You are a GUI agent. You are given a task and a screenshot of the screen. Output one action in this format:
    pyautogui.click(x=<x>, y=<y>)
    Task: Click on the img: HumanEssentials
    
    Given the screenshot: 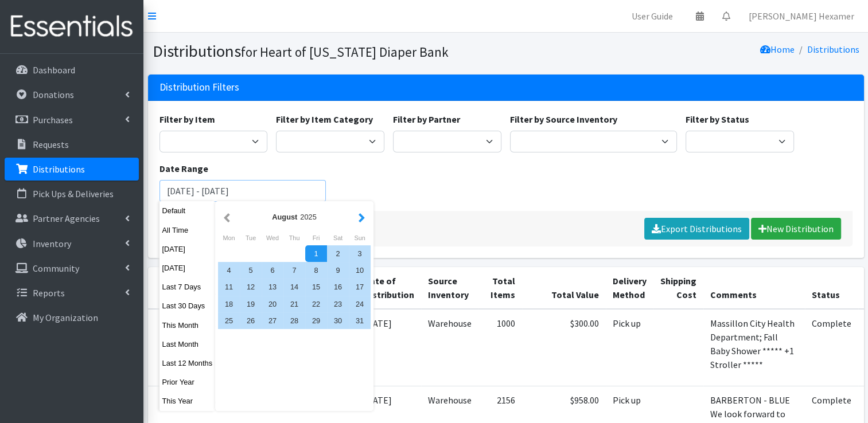 What is the action you would take?
    pyautogui.click(x=72, y=26)
    